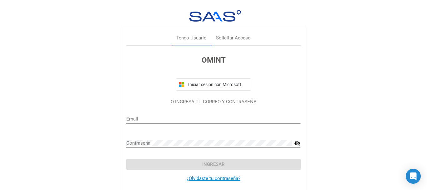 The image size is (427, 190). What do you see at coordinates (213, 60) in the screenshot?
I see `h3: OMINT` at bounding box center [213, 60].